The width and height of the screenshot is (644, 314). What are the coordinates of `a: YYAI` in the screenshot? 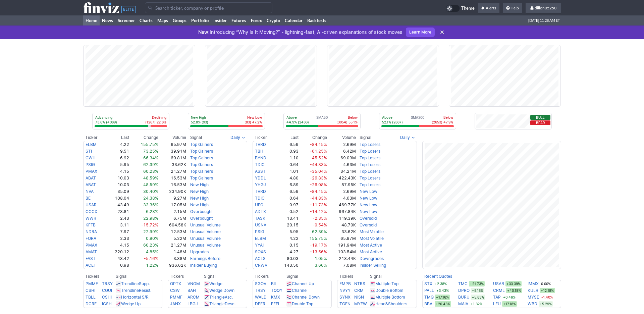 It's located at (259, 245).